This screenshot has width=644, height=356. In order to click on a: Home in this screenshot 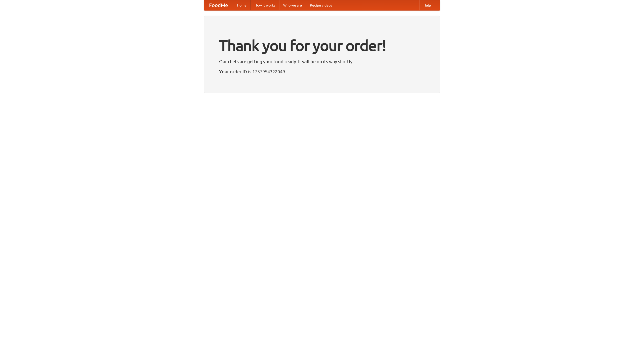, I will do `click(242, 5)`.